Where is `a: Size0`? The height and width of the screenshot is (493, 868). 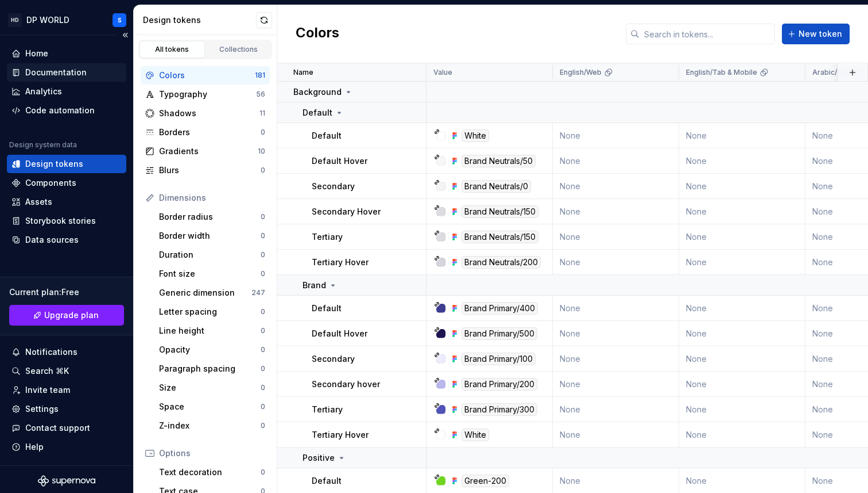 a: Size0 is located at coordinates (212, 387).